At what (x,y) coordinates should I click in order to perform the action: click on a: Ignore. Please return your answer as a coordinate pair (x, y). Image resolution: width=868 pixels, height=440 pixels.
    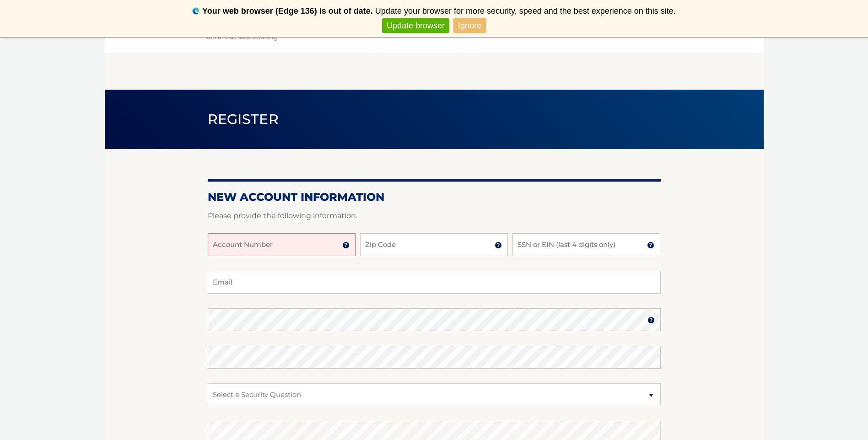
    Looking at the image, I should click on (470, 26).